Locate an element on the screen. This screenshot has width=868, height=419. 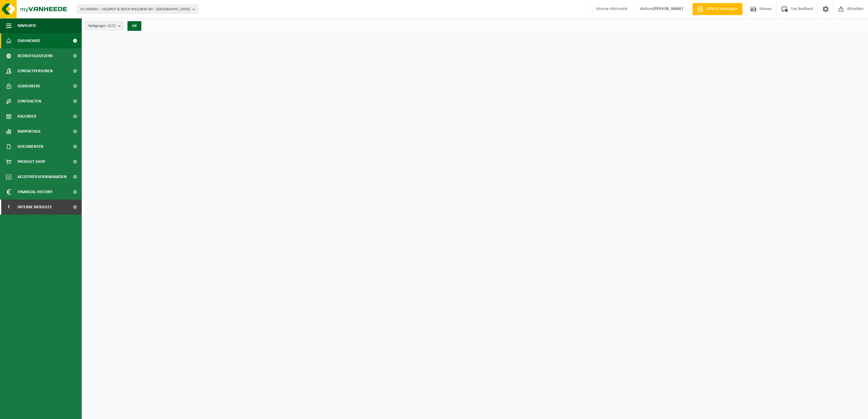
label: Interne informatie is located at coordinates (608, 9).